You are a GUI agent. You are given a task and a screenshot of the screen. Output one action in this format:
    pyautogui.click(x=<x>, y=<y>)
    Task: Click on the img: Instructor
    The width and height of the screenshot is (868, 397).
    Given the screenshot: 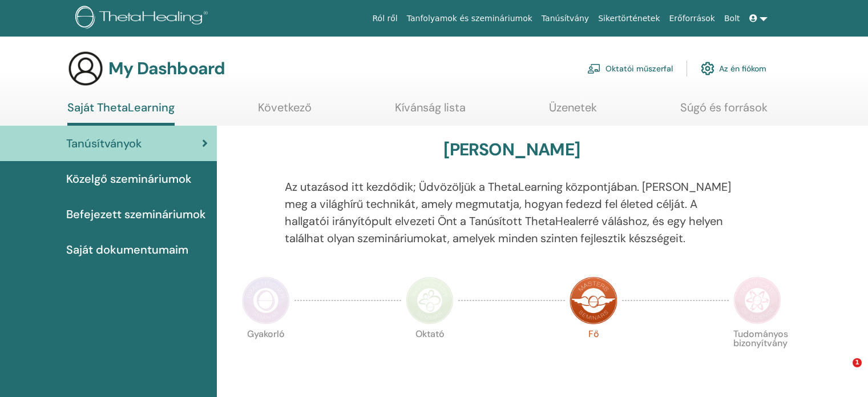 What is the action you would take?
    pyautogui.click(x=430, y=300)
    